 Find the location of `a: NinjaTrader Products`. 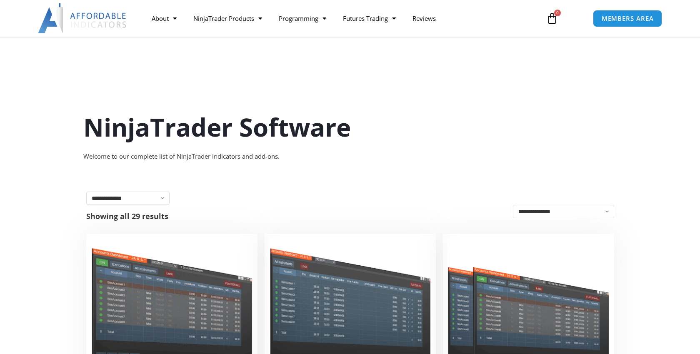

a: NinjaTrader Products is located at coordinates (227, 18).